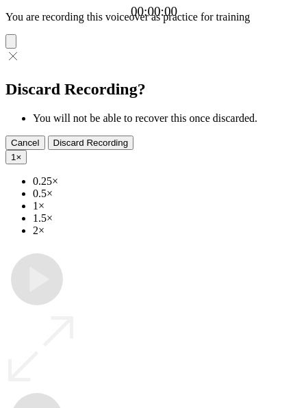 This screenshot has height=408, width=308. I want to click on li: 1.5×, so click(168, 218).